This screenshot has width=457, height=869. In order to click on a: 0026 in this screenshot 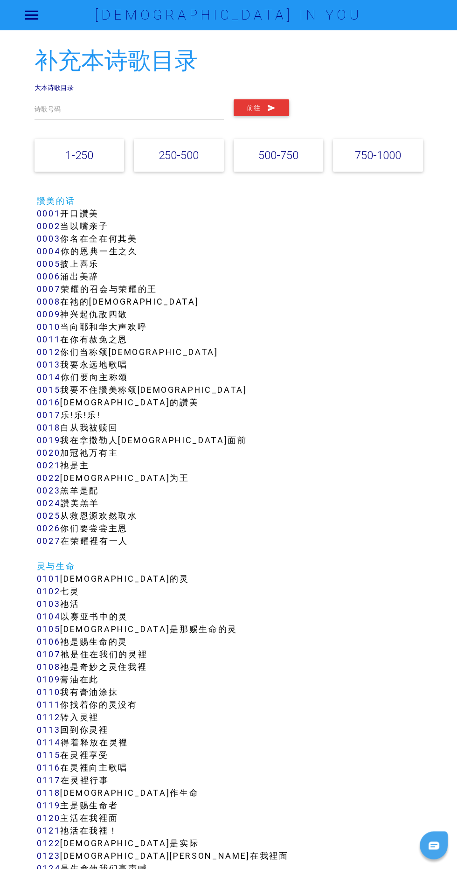, I will do `click(49, 528)`.